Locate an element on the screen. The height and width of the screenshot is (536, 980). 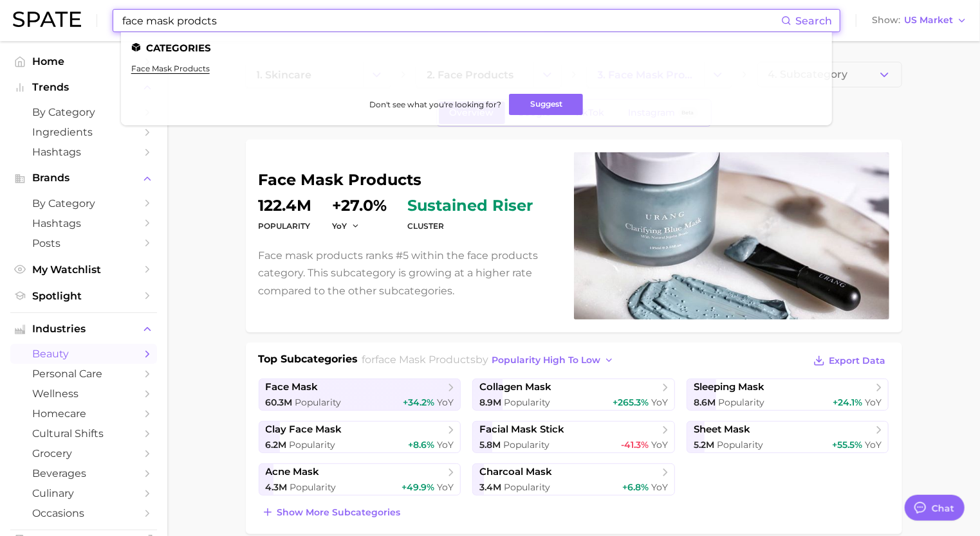
span: 8.6m is located at coordinates (705, 402).